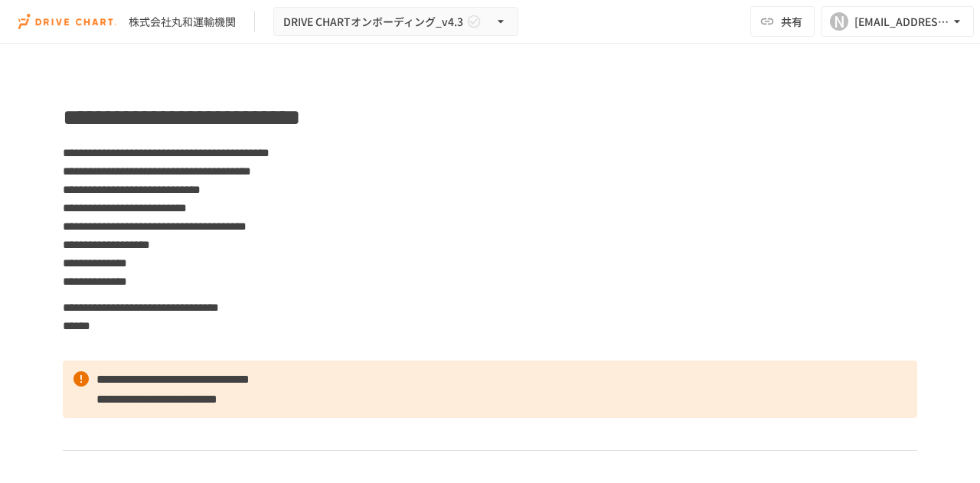  Describe the element at coordinates (783, 22) in the screenshot. I see `button: 共有` at that location.